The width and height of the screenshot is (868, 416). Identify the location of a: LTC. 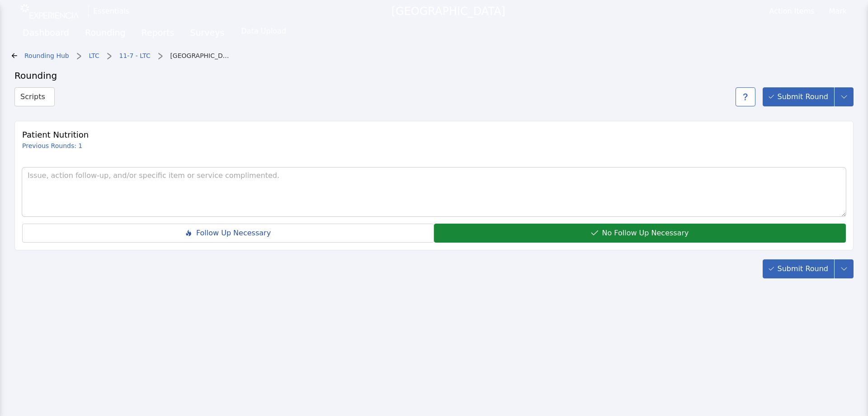
(94, 55).